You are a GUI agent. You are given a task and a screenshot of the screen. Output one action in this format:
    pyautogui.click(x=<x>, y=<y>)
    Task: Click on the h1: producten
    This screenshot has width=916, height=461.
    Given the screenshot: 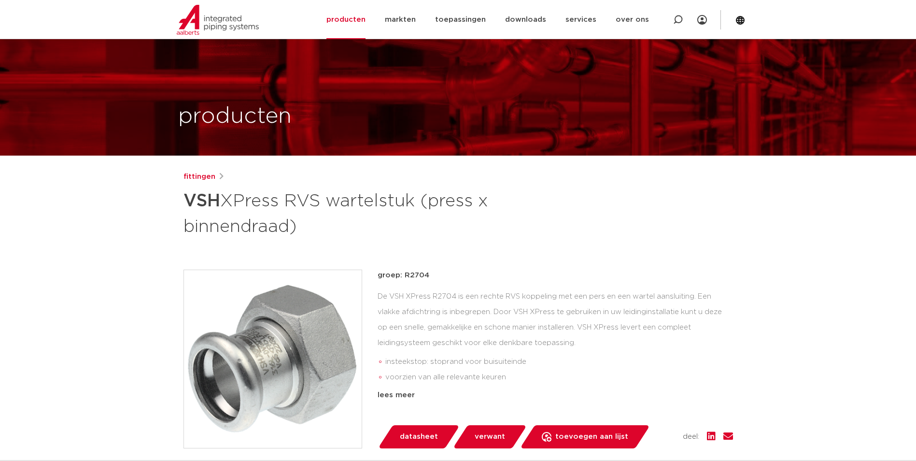 What is the action you would take?
    pyautogui.click(x=235, y=116)
    